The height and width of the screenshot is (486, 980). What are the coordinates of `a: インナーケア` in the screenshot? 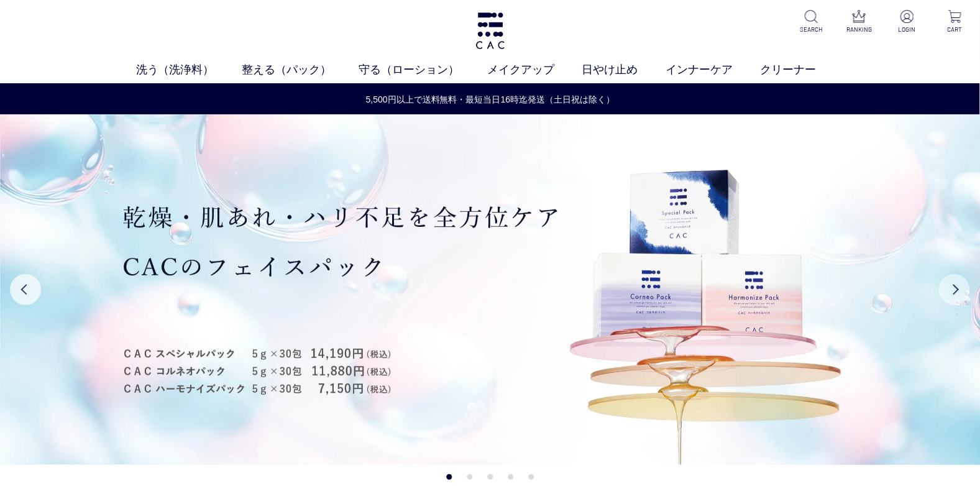 It's located at (713, 70).